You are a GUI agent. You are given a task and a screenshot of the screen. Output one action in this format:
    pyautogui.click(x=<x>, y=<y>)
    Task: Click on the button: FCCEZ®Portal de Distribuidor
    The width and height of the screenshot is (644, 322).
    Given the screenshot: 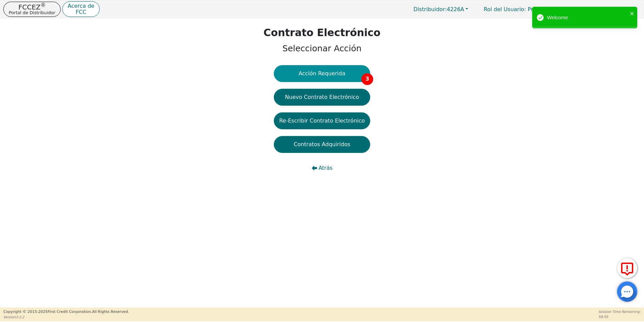 What is the action you would take?
    pyautogui.click(x=32, y=9)
    